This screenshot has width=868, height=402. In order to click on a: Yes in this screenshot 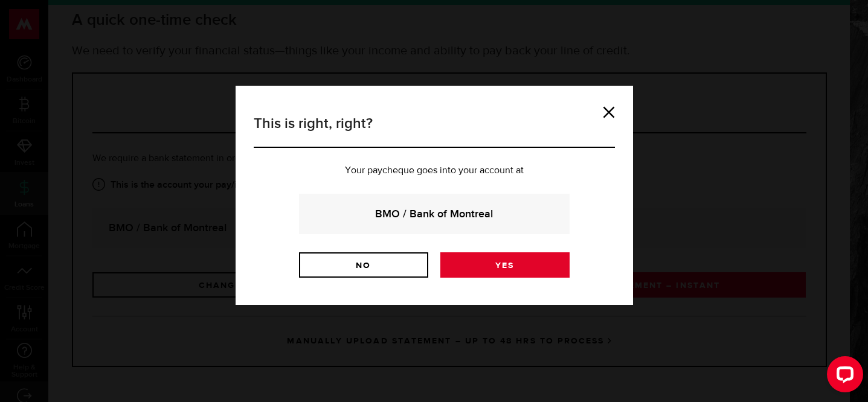, I will do `click(505, 265)`.